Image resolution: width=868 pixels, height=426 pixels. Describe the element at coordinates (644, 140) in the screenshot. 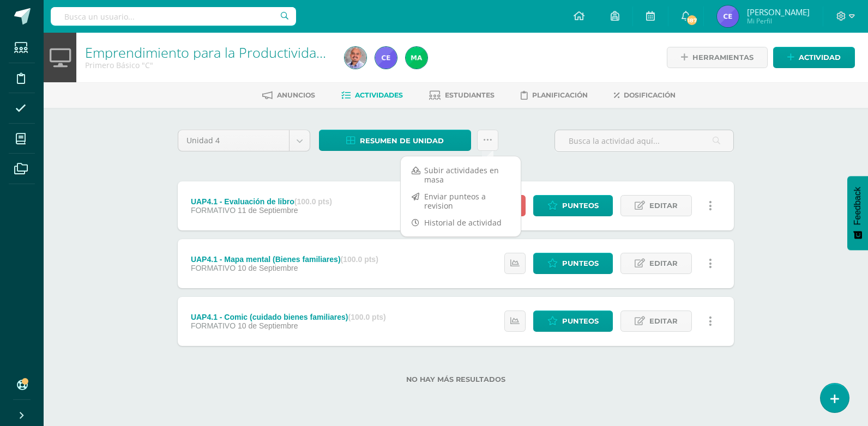

I see `input: Busca la actividad aquí...` at that location.